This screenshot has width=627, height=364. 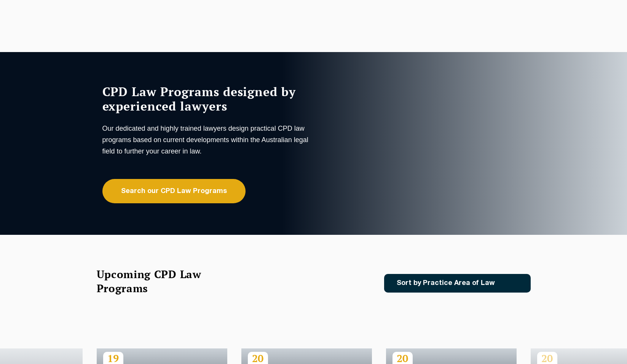 I want to click on h2: Upcoming CPD Law Programs, so click(x=158, y=281).